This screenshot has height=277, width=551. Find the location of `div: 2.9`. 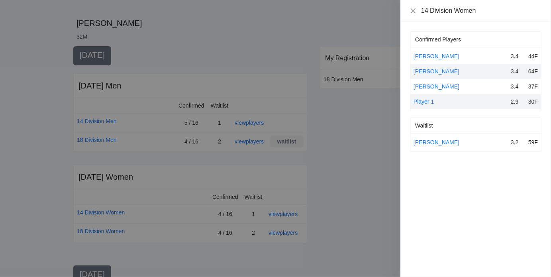

div: 2.9 is located at coordinates (517, 102).